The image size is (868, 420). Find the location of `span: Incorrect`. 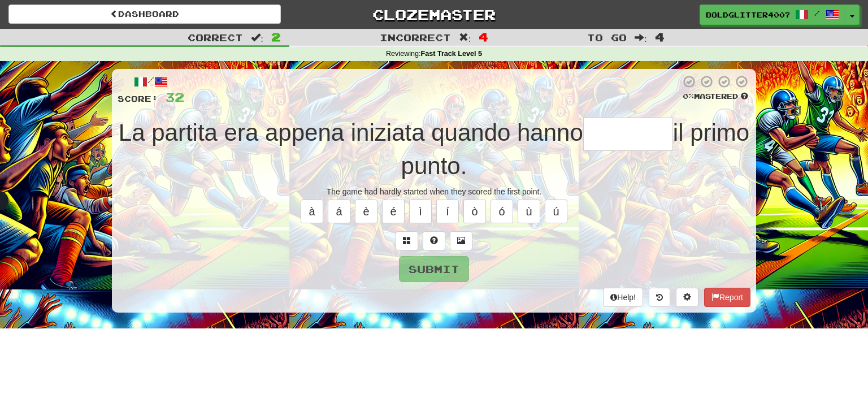

span: Incorrect is located at coordinates (415, 37).